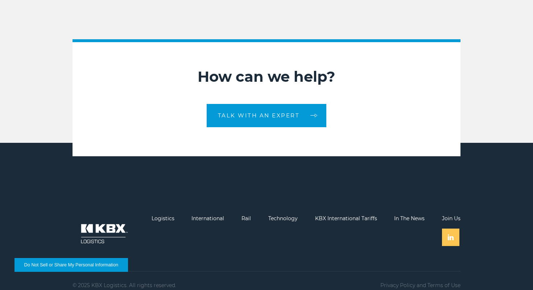  What do you see at coordinates (422, 285) in the screenshot?
I see `span: and` at bounding box center [422, 285].